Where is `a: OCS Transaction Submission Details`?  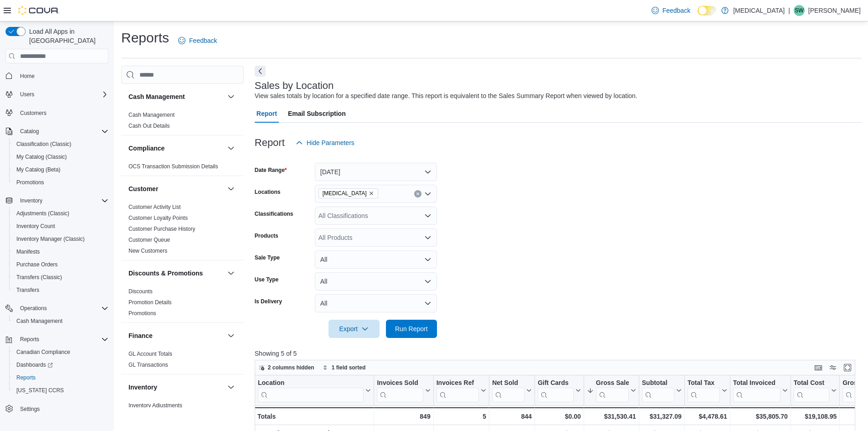
a: OCS Transaction Submission Details is located at coordinates (173, 166).